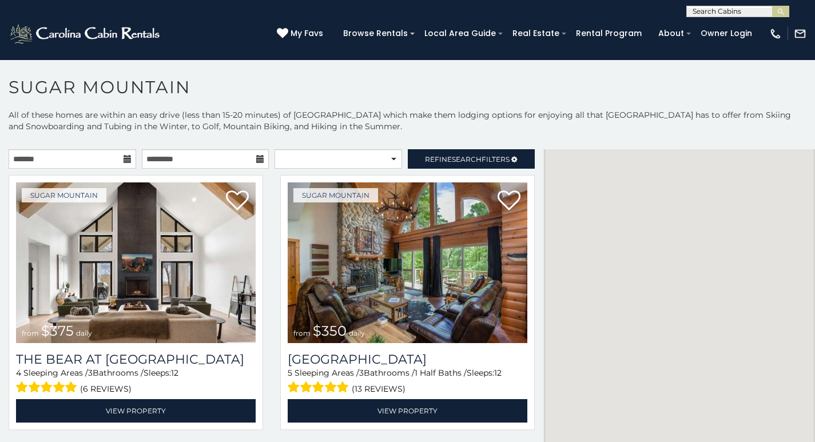 Image resolution: width=815 pixels, height=442 pixels. Describe the element at coordinates (136, 263) in the screenshot. I see `img: The Bear At Sugar Mountain` at that location.